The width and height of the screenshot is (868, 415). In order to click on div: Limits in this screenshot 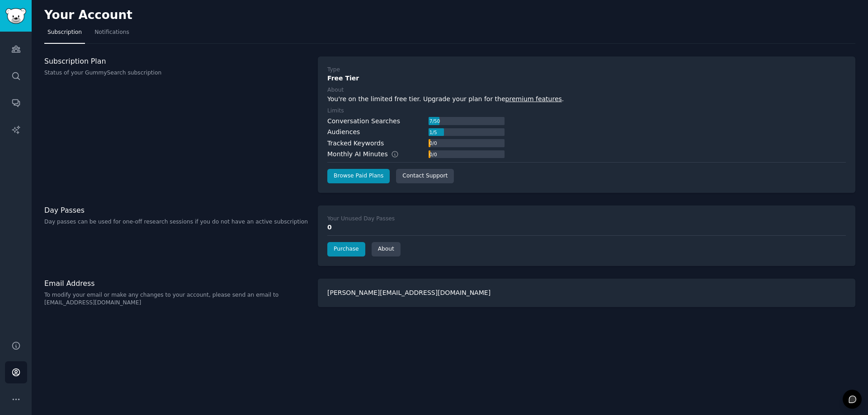, I will do `click(335, 111)`.